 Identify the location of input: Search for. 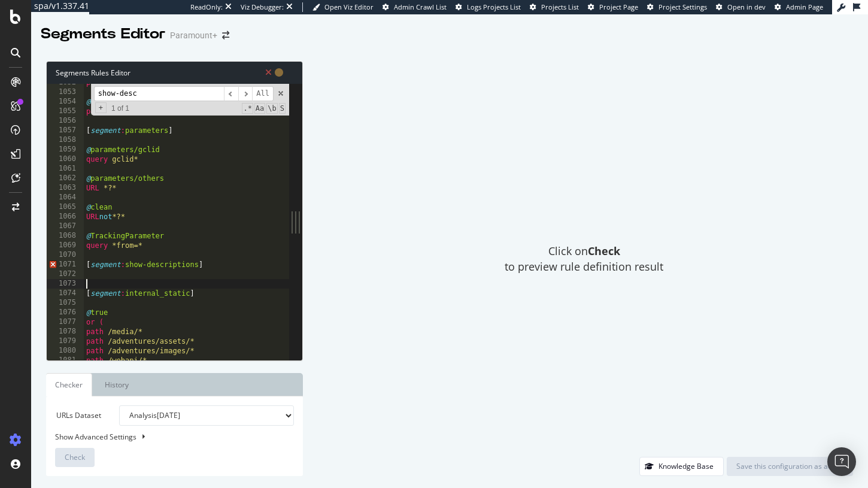
(159, 93).